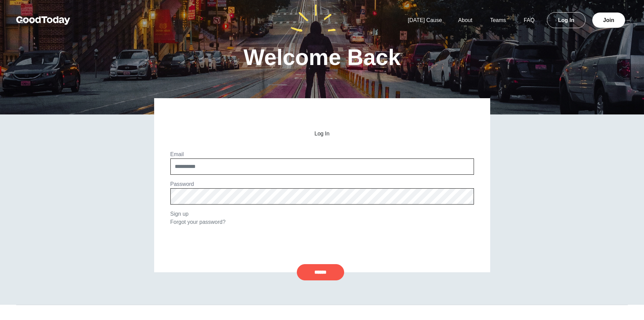  Describe the element at coordinates (180, 213) in the screenshot. I see `a: Sign up` at that location.